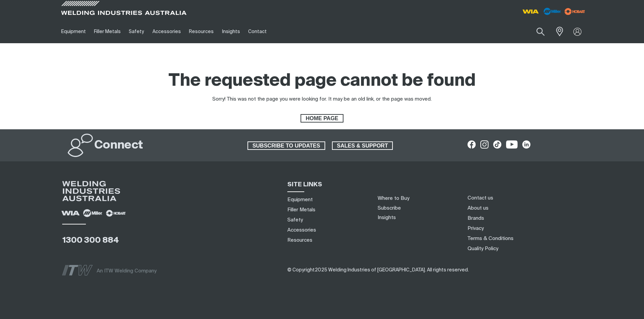  Describe the element at coordinates (536, 31) in the screenshot. I see `input: Product name or item number...` at that location.